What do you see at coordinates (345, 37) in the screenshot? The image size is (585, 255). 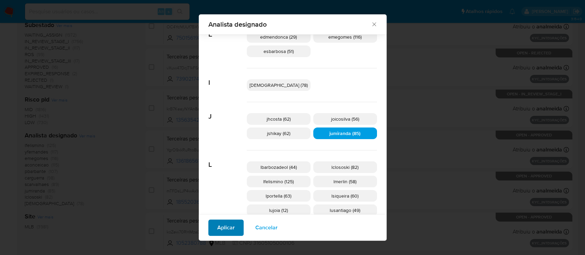 I see `div: emegomes (116)` at bounding box center [345, 37].